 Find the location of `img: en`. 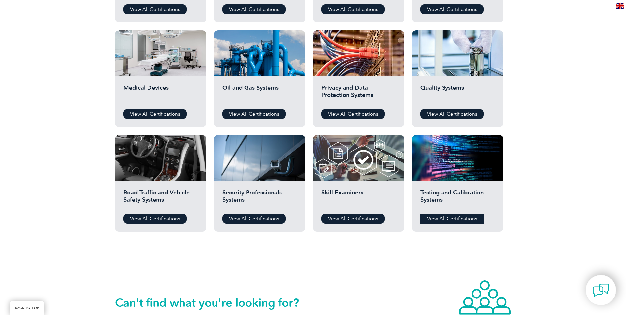

img: en is located at coordinates (620, 6).